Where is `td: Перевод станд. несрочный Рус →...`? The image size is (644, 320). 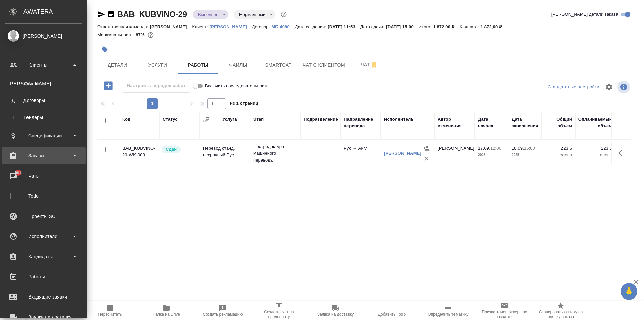 td: Перевод станд. несрочный Рус →... is located at coordinates (225, 153).